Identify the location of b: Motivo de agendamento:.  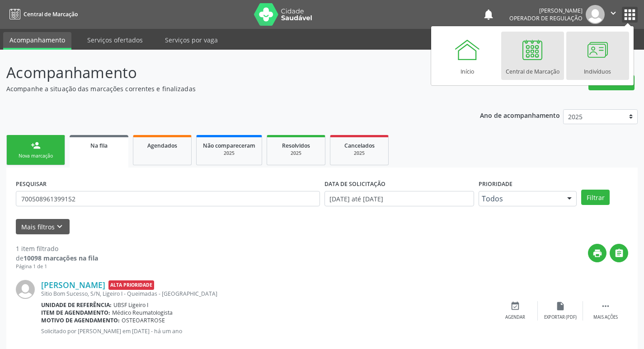
(80, 321).